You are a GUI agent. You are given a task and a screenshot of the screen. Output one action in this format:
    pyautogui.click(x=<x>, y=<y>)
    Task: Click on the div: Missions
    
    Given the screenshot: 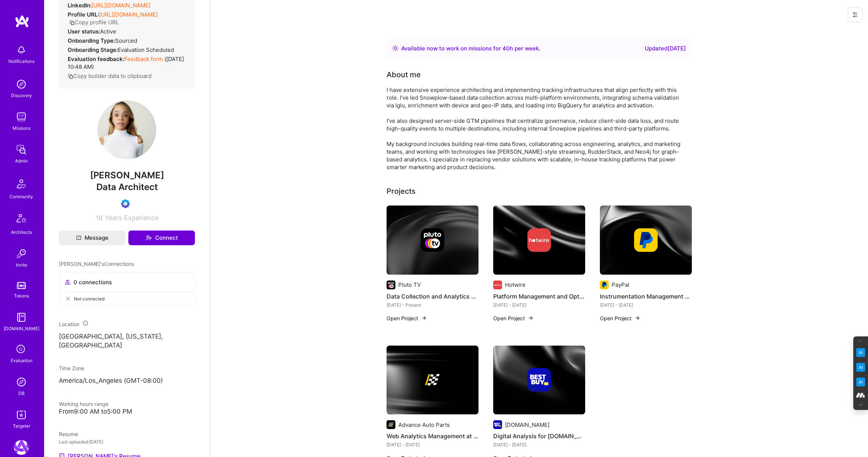 What is the action you would take?
    pyautogui.click(x=22, y=128)
    